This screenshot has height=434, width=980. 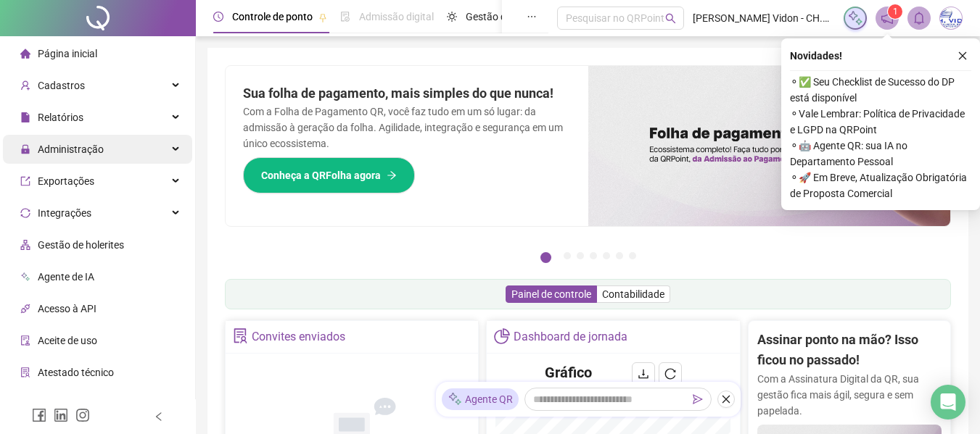 What do you see at coordinates (26, 117) in the screenshot?
I see `span: file` at bounding box center [26, 117].